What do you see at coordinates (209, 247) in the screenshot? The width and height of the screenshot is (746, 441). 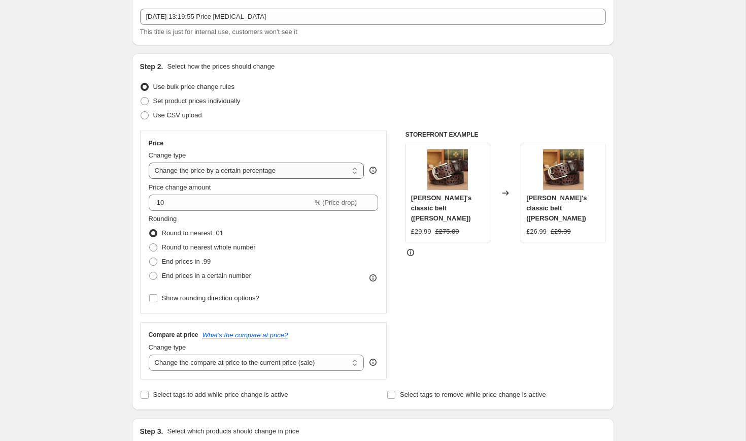 I see `span: Round to nearest whole number` at bounding box center [209, 247].